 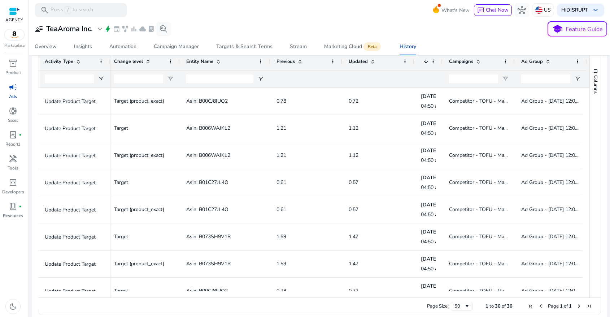 I want to click on p: Developers, so click(x=13, y=192).